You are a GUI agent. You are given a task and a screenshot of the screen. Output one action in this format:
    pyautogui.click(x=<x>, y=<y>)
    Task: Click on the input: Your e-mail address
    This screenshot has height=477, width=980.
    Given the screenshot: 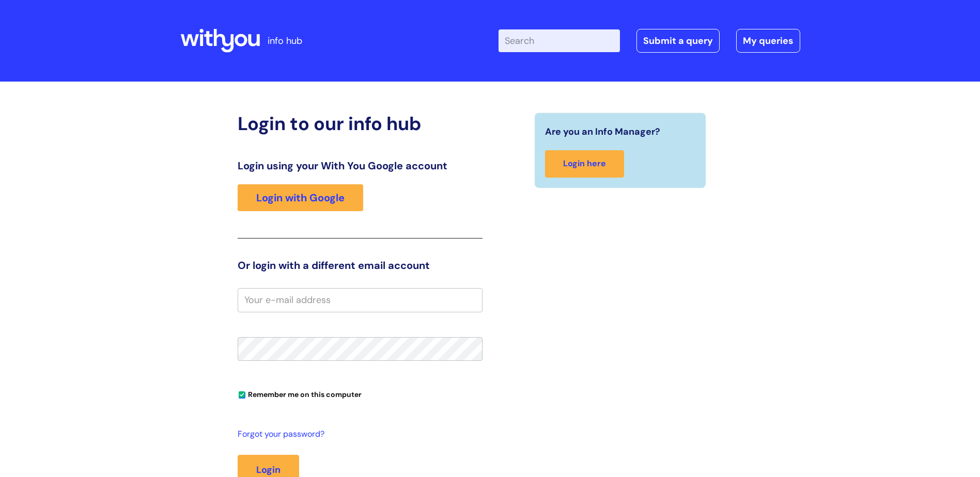 What is the action you would take?
    pyautogui.click(x=360, y=300)
    